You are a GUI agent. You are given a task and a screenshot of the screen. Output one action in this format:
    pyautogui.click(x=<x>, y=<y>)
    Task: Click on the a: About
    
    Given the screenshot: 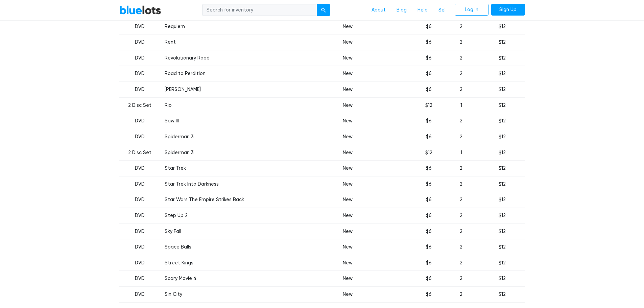 What is the action you would take?
    pyautogui.click(x=379, y=10)
    